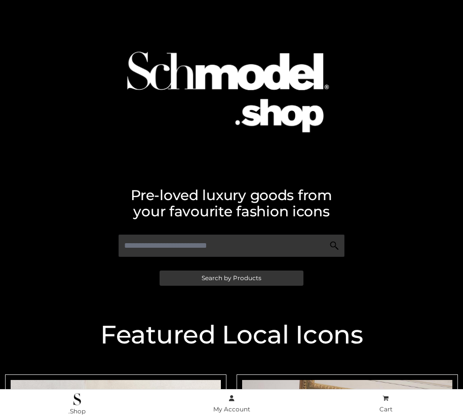 This screenshot has width=463, height=420. I want to click on span: .Shop, so click(77, 410).